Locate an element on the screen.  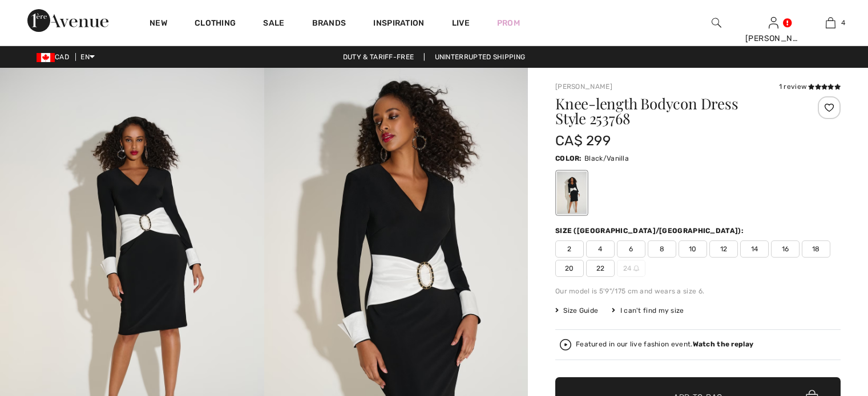
a: Brands is located at coordinates (330, 24).